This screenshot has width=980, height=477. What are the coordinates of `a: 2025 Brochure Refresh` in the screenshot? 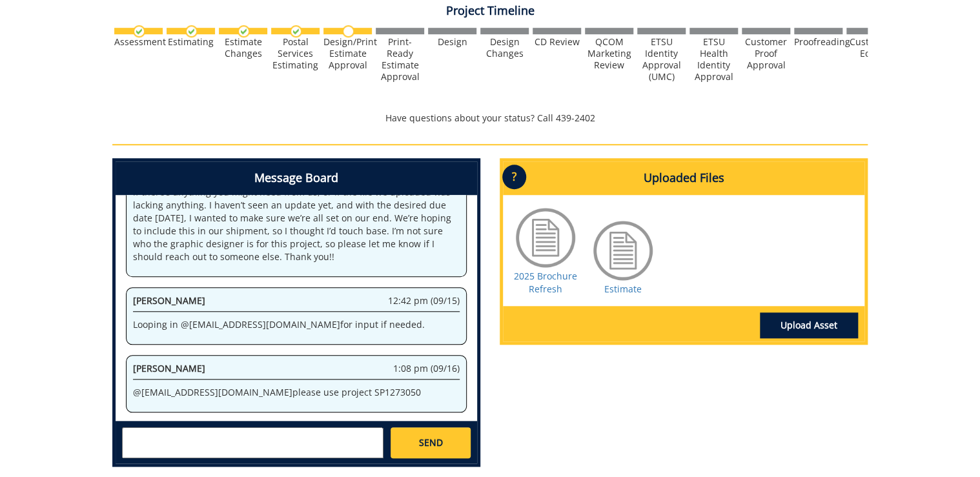 It's located at (545, 282).